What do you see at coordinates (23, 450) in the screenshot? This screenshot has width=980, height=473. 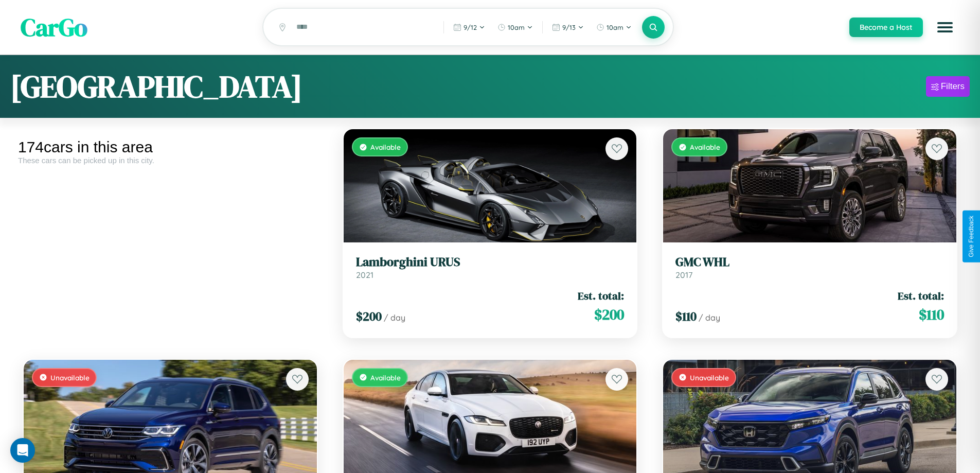 I see `div: Open Intercom Messenger` at bounding box center [23, 450].